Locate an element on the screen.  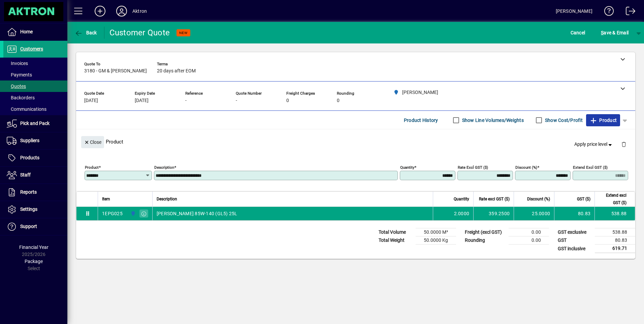
span: Discount (%) is located at coordinates (538, 199).